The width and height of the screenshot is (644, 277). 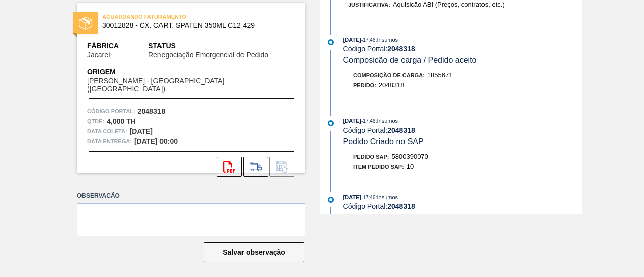 What do you see at coordinates (378, 167) in the screenshot?
I see `span: Item pedido SAP:` at bounding box center [378, 167].